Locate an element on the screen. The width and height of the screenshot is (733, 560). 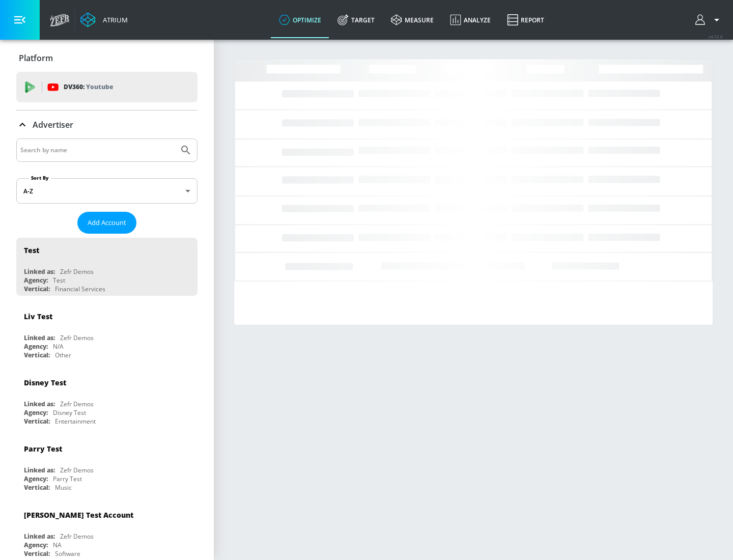
div: Other is located at coordinates (63, 355).